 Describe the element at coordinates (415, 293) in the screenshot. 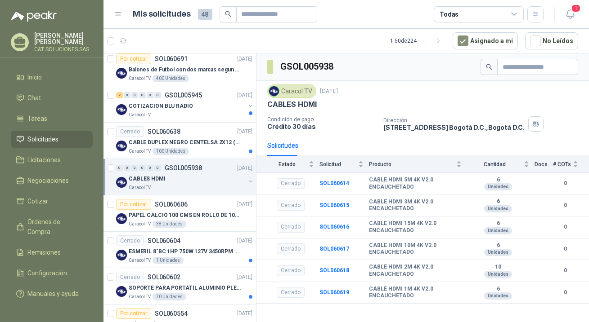

I see `b: CABLE HDMI 1M 4K V2.0 ENCAUCHETADO` at that location.